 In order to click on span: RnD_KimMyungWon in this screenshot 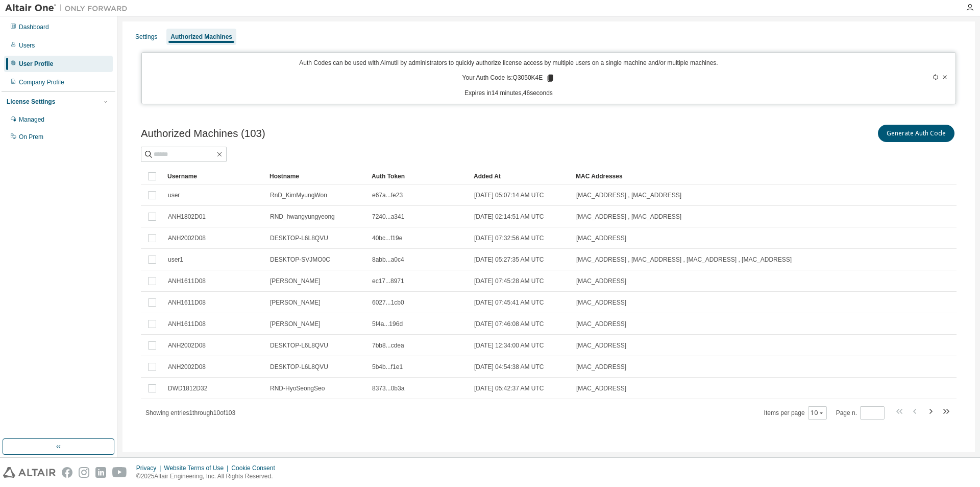, I will do `click(299, 195)`.